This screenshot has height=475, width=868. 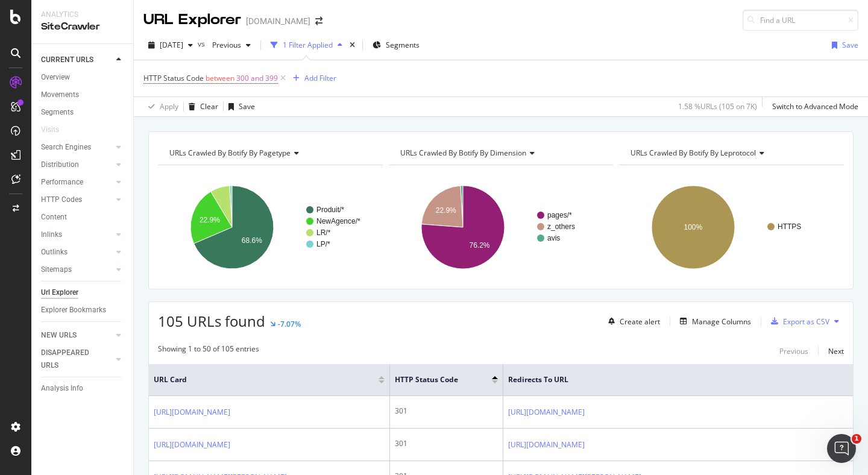 What do you see at coordinates (77, 235) in the screenshot?
I see `a: Inlinks` at bounding box center [77, 235].